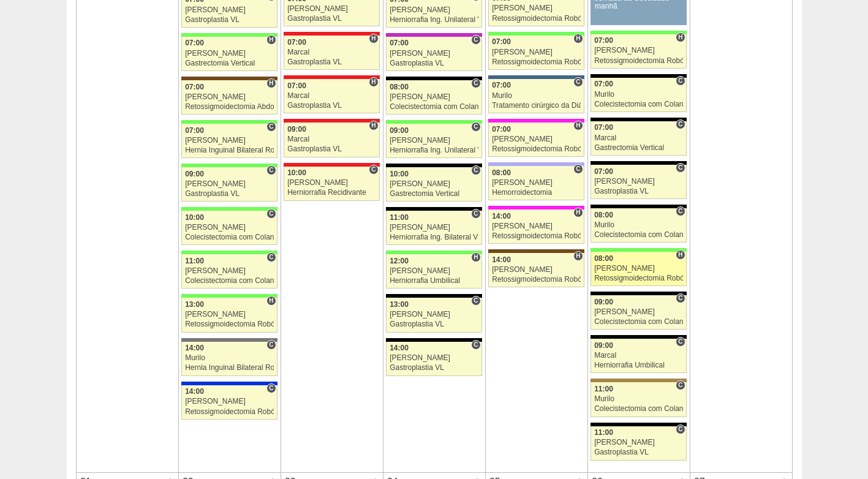 Image resolution: width=868 pixels, height=479 pixels. What do you see at coordinates (331, 96) in the screenshot?
I see `a: H 07:00 Marcal Gastroplastia VL` at bounding box center [331, 96].